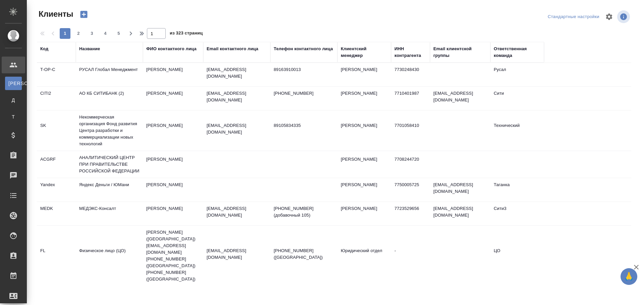  I want to click on td: 7708244720, so click(410, 165).